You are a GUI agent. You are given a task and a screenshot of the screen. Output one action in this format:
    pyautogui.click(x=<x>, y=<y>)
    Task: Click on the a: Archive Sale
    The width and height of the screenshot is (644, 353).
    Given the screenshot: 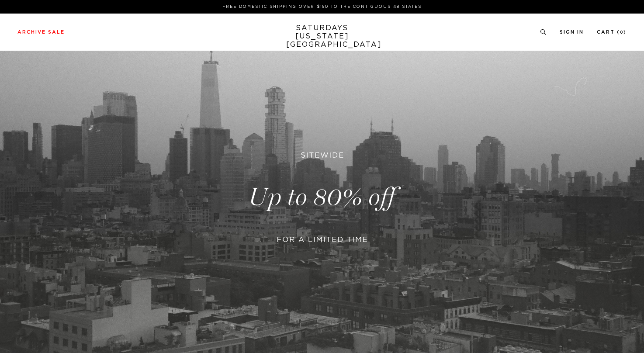 What is the action you would take?
    pyautogui.click(x=41, y=32)
    